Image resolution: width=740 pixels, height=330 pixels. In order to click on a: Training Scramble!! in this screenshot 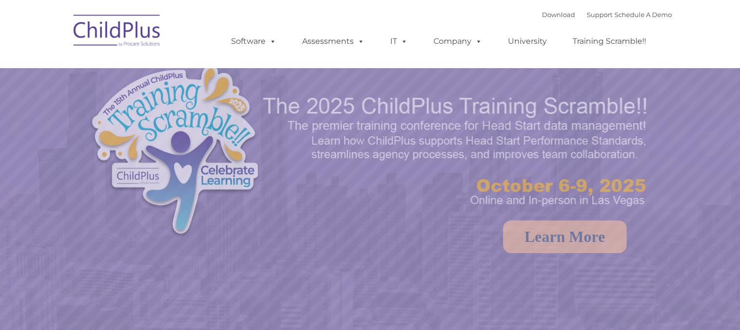, I will do `click(609, 41)`.